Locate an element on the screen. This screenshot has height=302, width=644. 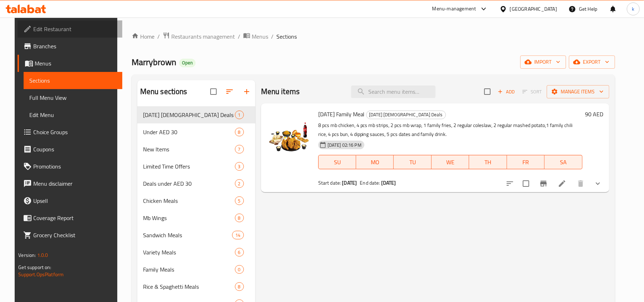
a: Edit menu item is located at coordinates (562, 184).